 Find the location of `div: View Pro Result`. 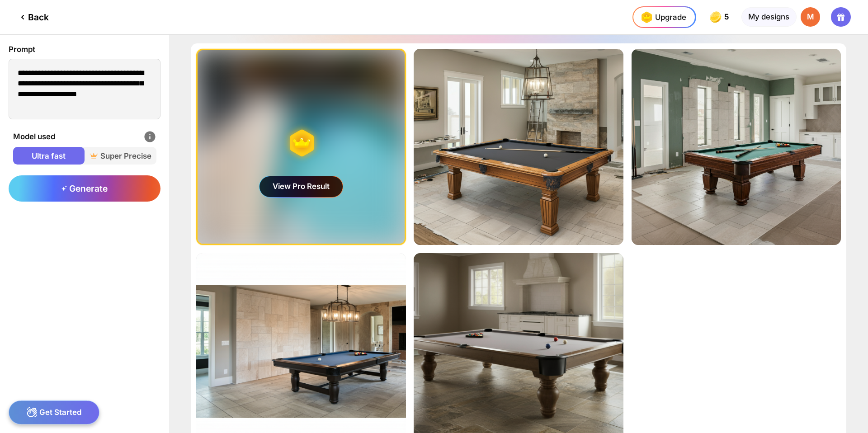

div: View Pro Result is located at coordinates (301, 187).